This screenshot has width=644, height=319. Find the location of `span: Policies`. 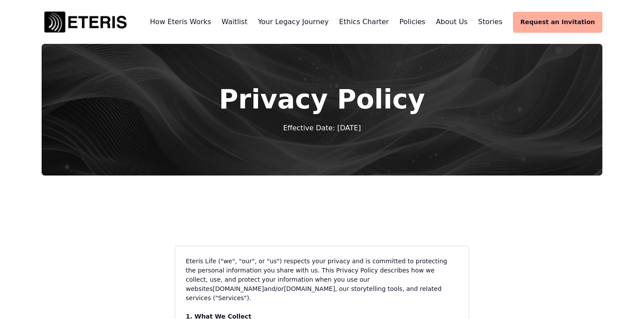

span: Policies is located at coordinates (412, 21).